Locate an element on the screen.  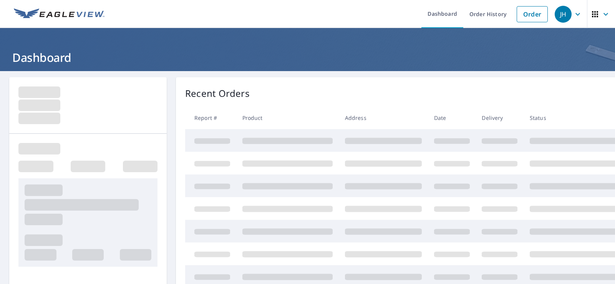
th: Delivery is located at coordinates (499, 118).